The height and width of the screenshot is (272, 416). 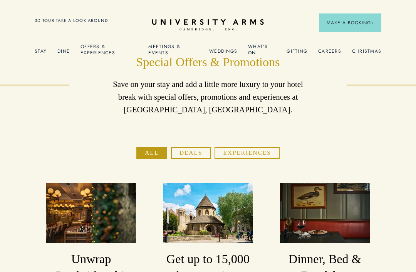 I want to click on a: Stay, so click(x=40, y=54).